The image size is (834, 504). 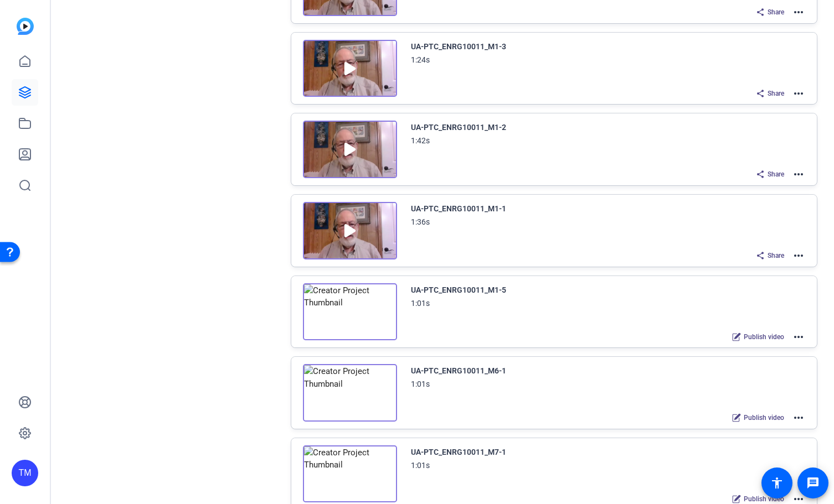 What do you see at coordinates (420, 60) in the screenshot?
I see `div: 1:24s` at bounding box center [420, 60].